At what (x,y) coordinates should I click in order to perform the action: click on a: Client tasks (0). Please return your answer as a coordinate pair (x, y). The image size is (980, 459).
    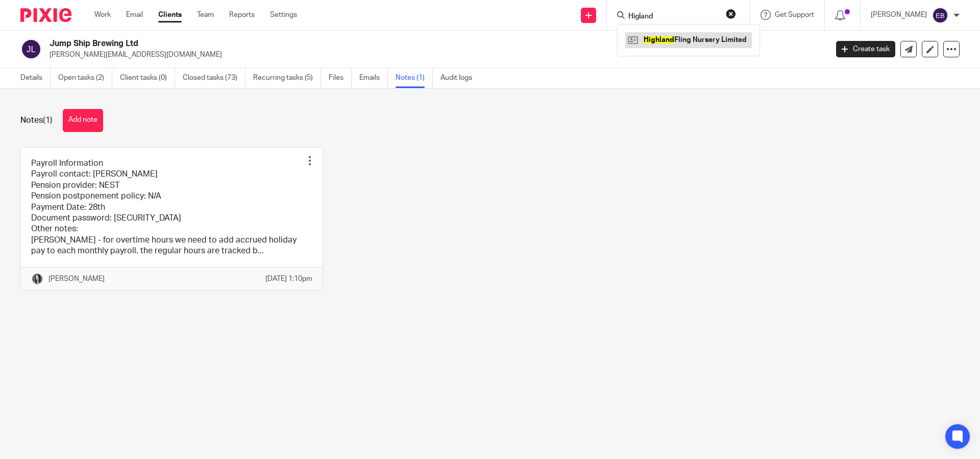
    Looking at the image, I should click on (148, 78).